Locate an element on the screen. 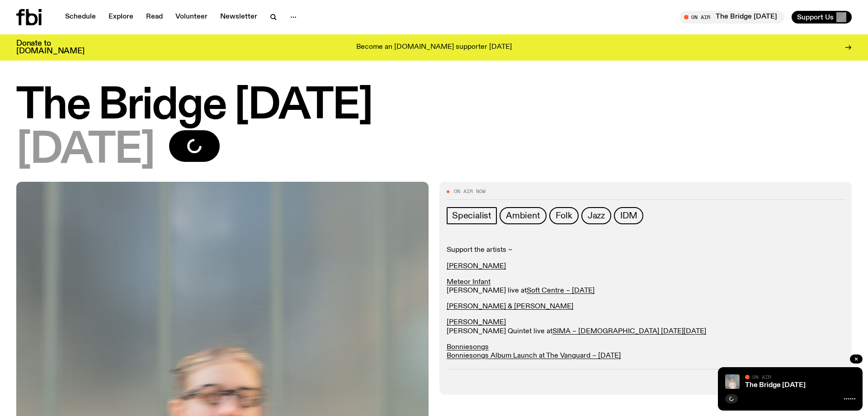  a: Newsletter is located at coordinates (239, 17).